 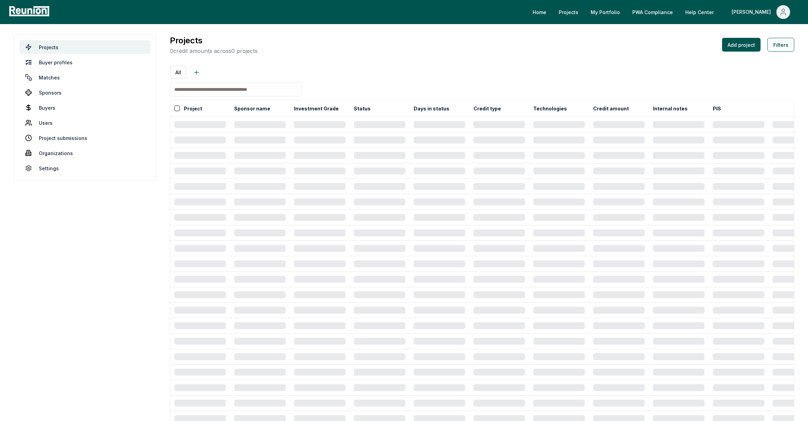 What do you see at coordinates (214, 41) in the screenshot?
I see `h3: Projects` at bounding box center [214, 41].